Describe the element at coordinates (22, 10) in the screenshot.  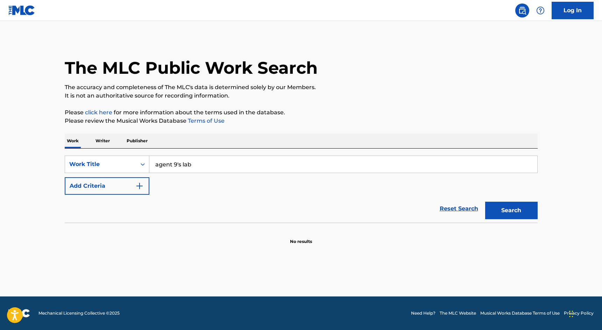
I see `img: MLC Logo` at that location.